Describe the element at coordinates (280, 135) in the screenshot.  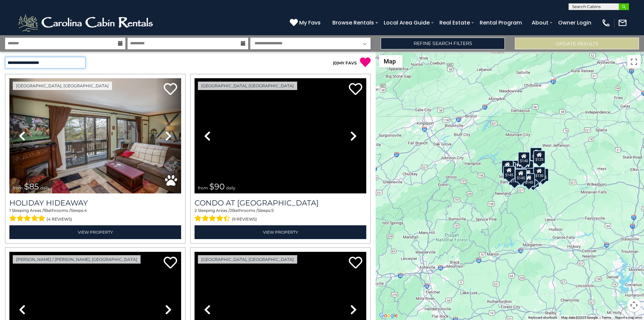
I see `img: thumbnail_163280808.jpeg` at that location.